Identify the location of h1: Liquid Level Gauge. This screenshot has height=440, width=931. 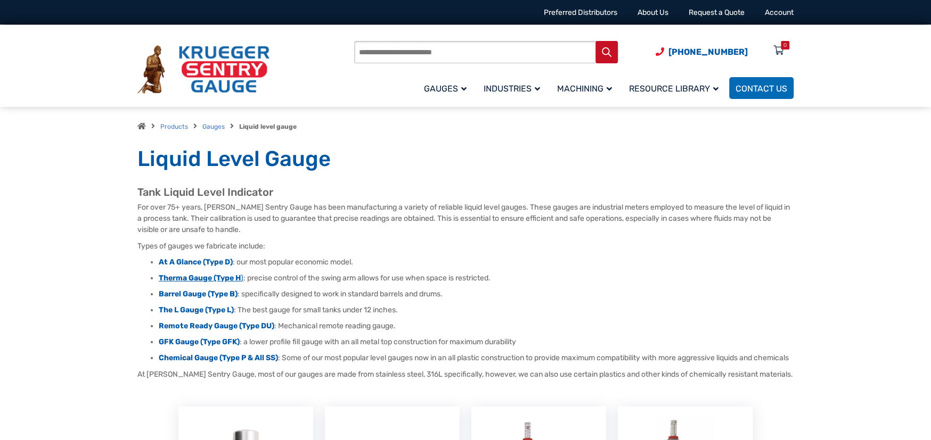
(465, 159).